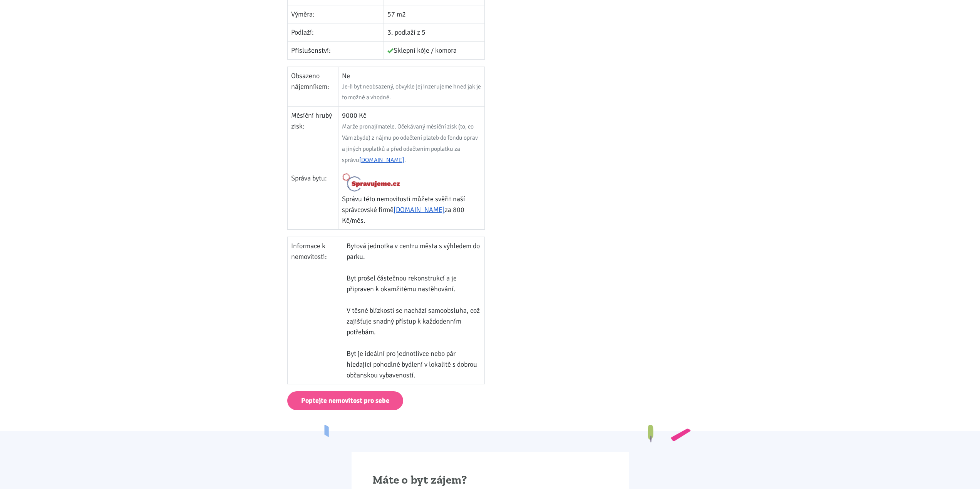 Image resolution: width=980 pixels, height=489 pixels. I want to click on span: Marže pronajímatele. Očekávaný měsíční zisk (to, co Vám zbyde) z nájmu po odečtení plateb do fond..., so click(410, 143).